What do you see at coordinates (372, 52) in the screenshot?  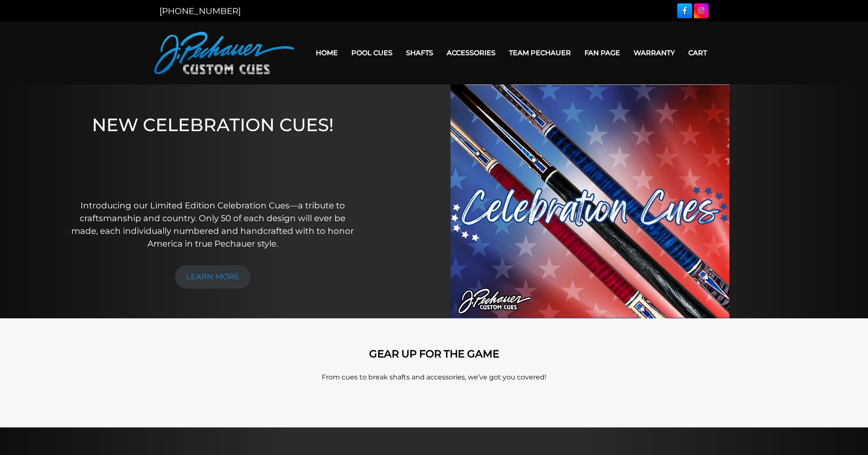 I see `a: Pool Cues` at bounding box center [372, 52].